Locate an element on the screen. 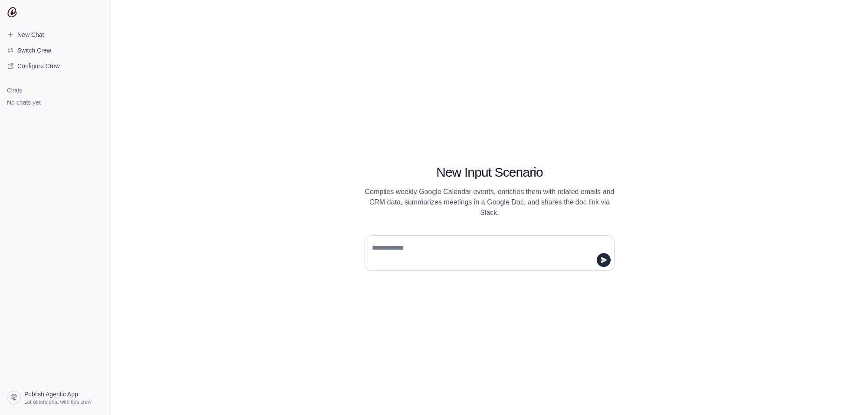 The height and width of the screenshot is (415, 868). span: Switch Crew is located at coordinates (34, 50).